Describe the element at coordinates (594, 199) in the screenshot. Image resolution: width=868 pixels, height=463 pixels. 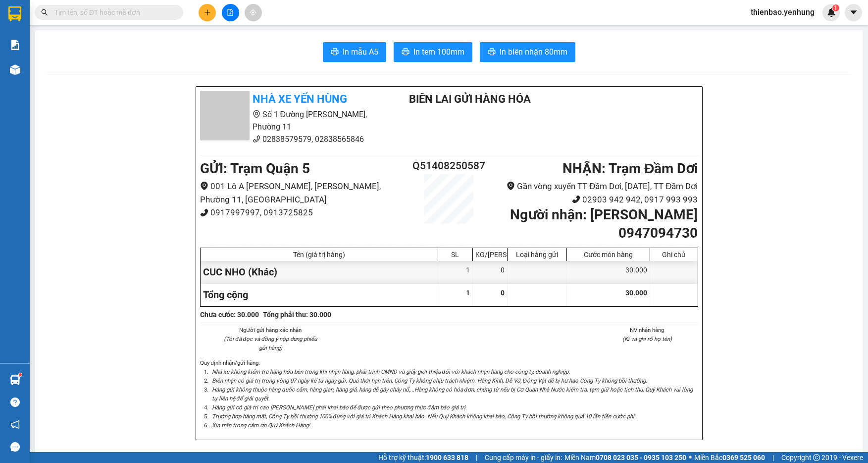
I see `li: 02903 942 942, 0917 993 993` at that location.